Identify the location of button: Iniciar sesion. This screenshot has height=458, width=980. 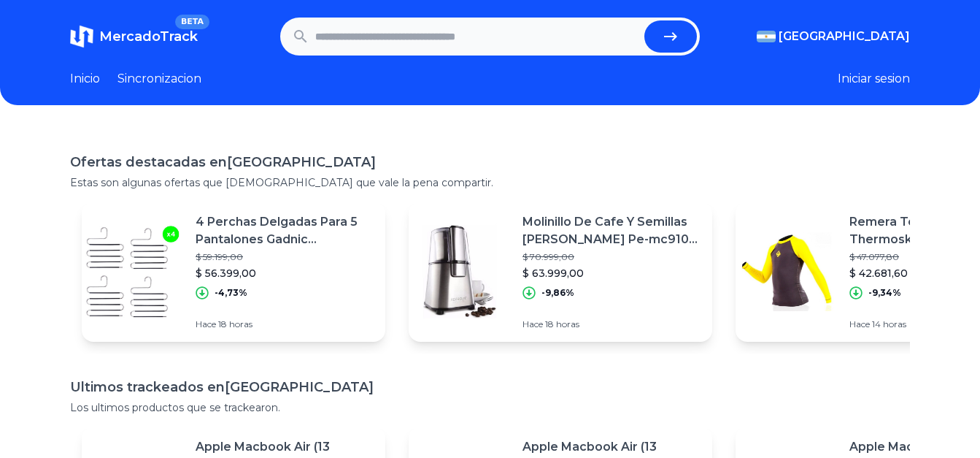
(874, 79).